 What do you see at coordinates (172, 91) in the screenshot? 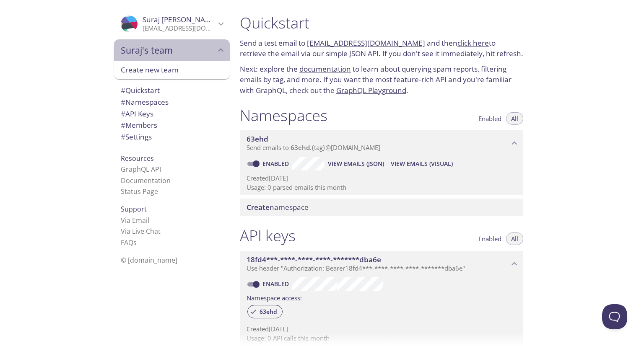
I see `div: Quickstart` at bounding box center [172, 91].